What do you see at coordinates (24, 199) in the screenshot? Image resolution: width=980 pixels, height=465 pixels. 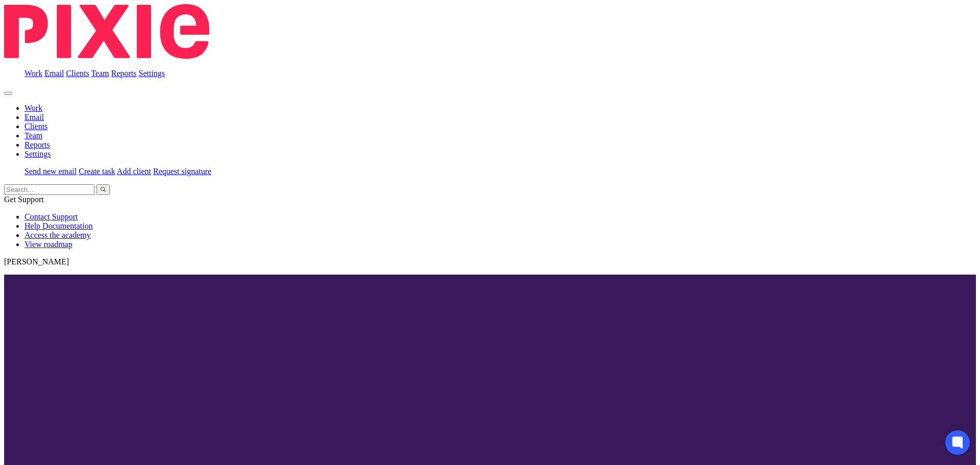 I see `span: Get Support` at bounding box center [24, 199].